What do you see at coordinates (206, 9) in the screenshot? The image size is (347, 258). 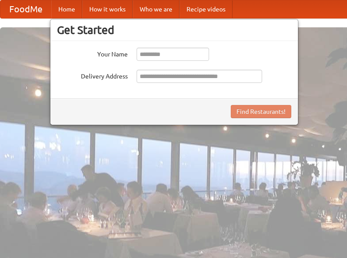 I see `a: Recipe videos` at bounding box center [206, 9].